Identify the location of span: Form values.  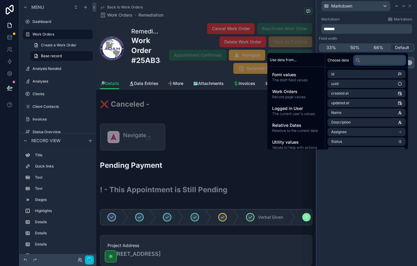
(296, 75).